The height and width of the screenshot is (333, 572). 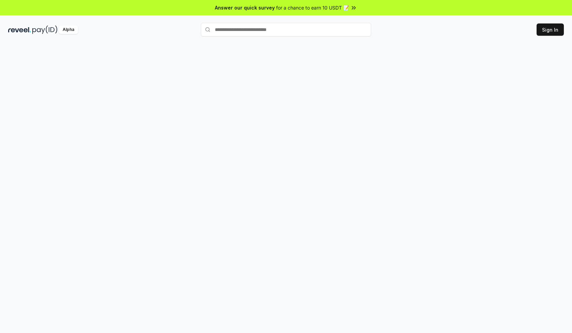 What do you see at coordinates (312, 7) in the screenshot?
I see `span: for a chance to earn 10 USDT 📝` at bounding box center [312, 7].